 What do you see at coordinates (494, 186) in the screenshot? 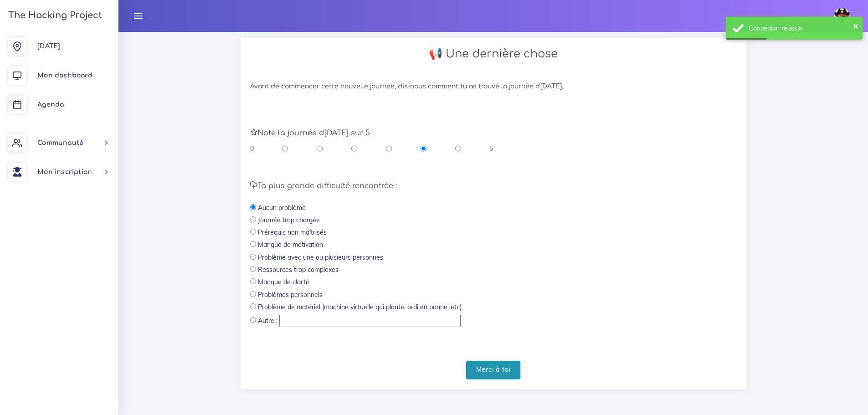
I see `h5: Ta plus grande difficulté rencontrée :` at bounding box center [494, 186].